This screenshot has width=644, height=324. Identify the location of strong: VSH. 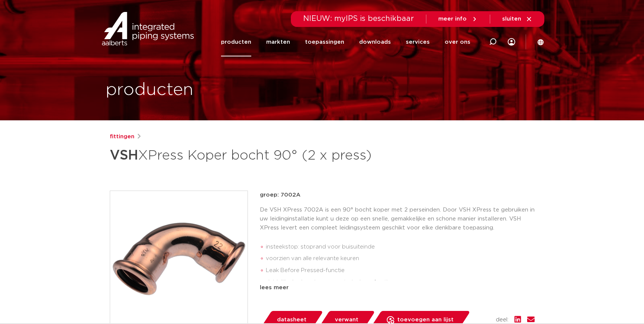
(124, 156).